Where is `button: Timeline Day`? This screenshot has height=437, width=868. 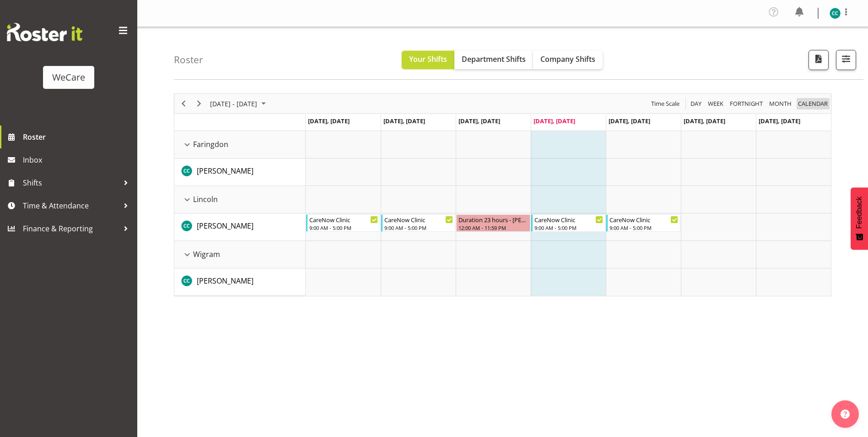
button: Timeline Day is located at coordinates (696, 103).